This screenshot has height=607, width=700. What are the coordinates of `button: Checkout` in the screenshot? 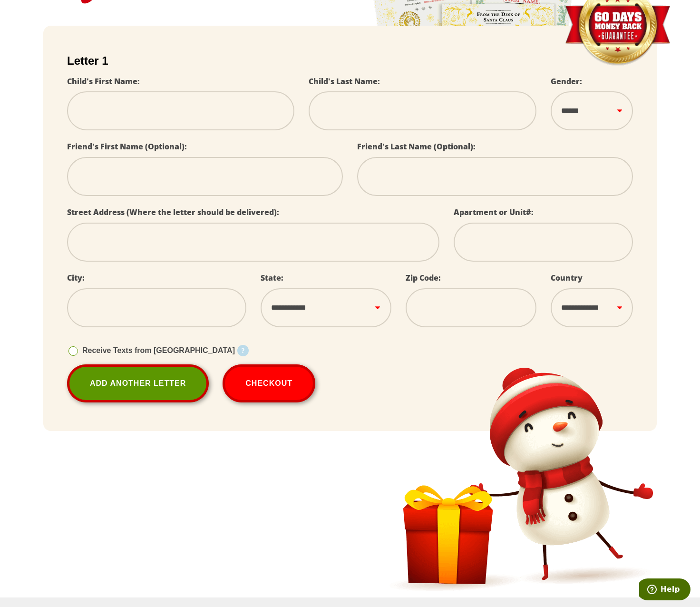 It's located at (268, 383).